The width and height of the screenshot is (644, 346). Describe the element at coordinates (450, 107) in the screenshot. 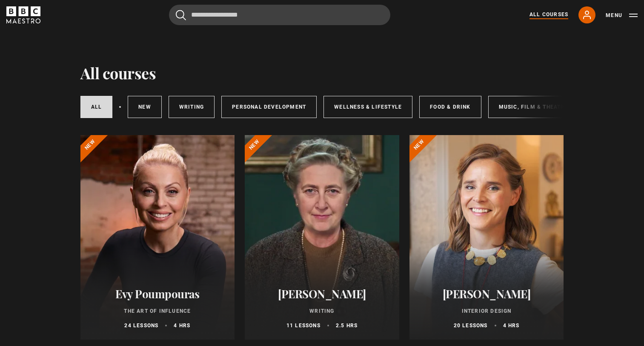

I see `a: Food & Drink` at that location.